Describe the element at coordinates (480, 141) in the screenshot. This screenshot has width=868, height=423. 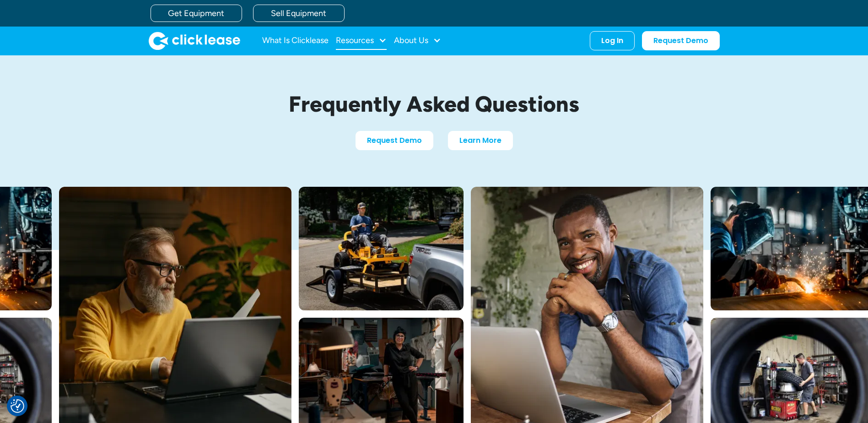
I see `a: Learn More` at that location.